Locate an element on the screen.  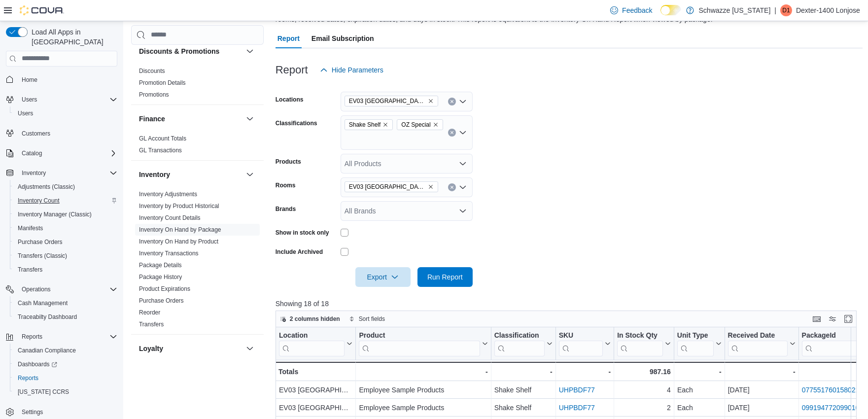
span: Promotion Details is located at coordinates (162, 82).